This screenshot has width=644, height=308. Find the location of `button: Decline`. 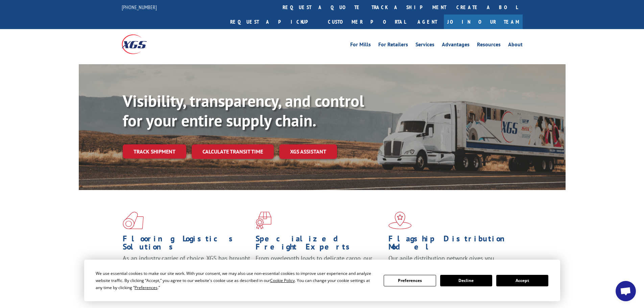

button: Decline is located at coordinates (466, 281).